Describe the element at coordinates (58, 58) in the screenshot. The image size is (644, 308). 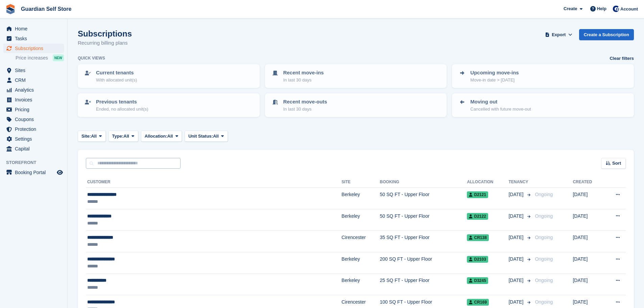
I see `div: NEW` at that location.